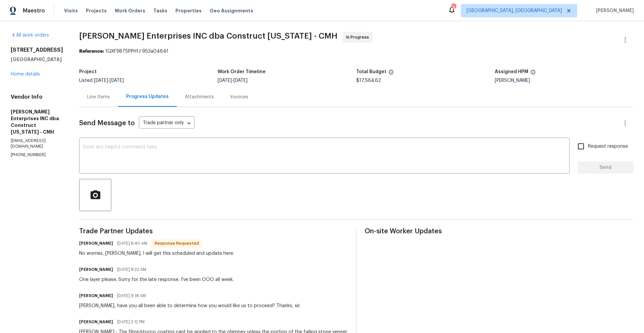 The image size is (644, 333). Describe the element at coordinates (371, 72) in the screenshot. I see `h5: Total Budget` at that location.